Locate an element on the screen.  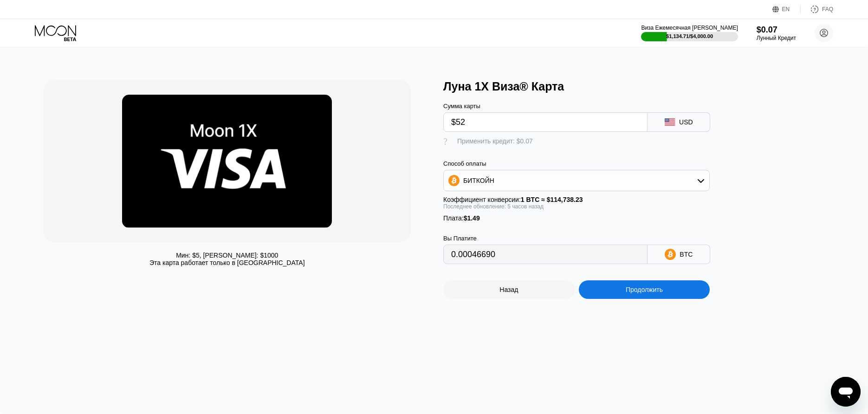
input: $0,00 is located at coordinates (545, 122).